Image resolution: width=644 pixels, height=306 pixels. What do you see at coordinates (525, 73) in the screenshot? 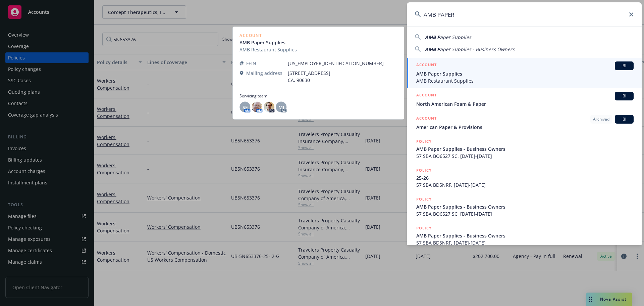
I see `a: ACCOUNTBIAMB Paper SuppliesAMB Restaurant Supplies` at bounding box center [525, 73].